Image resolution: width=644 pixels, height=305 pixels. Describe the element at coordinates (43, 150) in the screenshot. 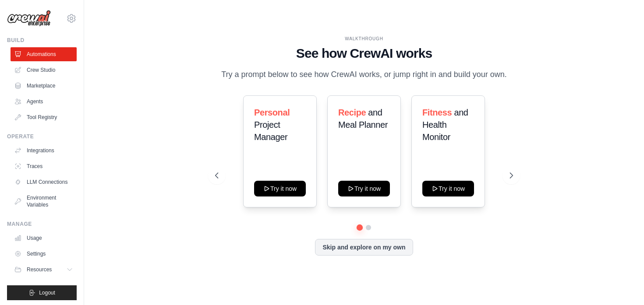

I see `a: Integrations` at that location.